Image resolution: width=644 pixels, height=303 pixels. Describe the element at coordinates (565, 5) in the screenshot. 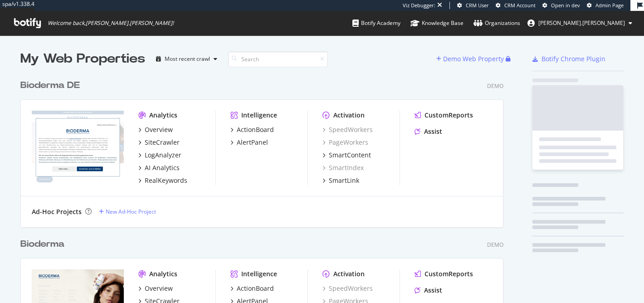

I see `span: Open in dev` at that location.